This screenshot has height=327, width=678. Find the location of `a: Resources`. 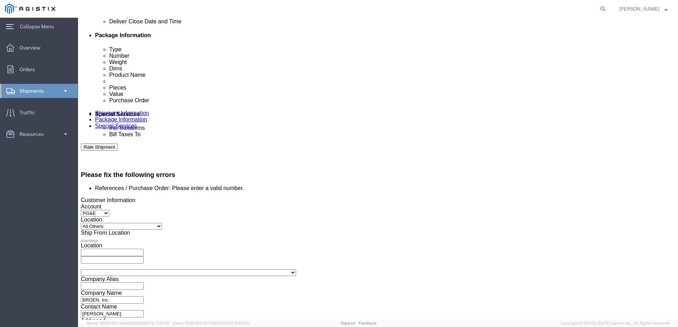

a: Resources is located at coordinates (39, 134).